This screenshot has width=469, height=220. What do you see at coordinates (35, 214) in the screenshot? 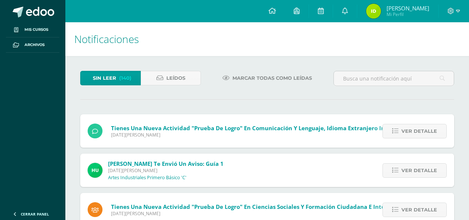
I see `span: Cerrar panel` at bounding box center [35, 214].